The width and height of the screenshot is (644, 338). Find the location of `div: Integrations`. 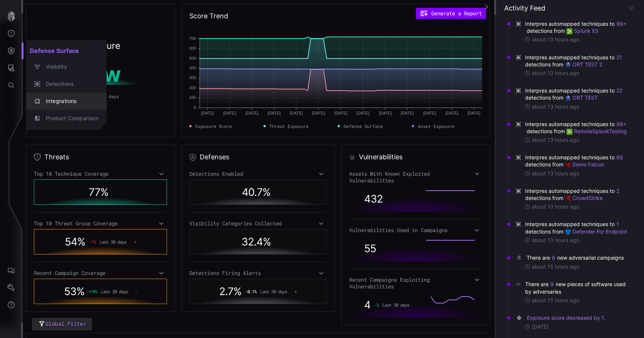

div: Integrations is located at coordinates (70, 101).